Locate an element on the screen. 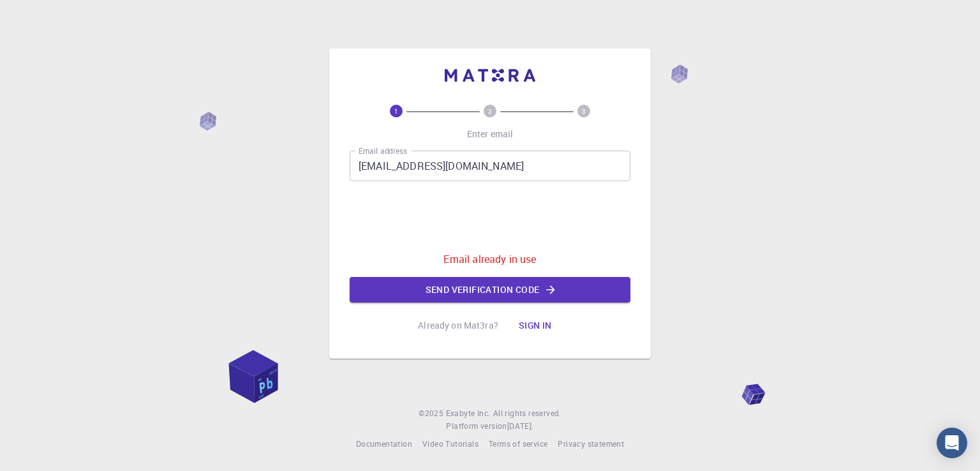  span: All rights reserved. is located at coordinates (527, 414).